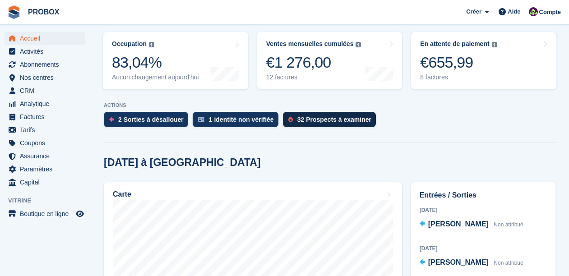 The image size is (569, 276). I want to click on a: 1 identité non vérifiée, so click(238, 122).